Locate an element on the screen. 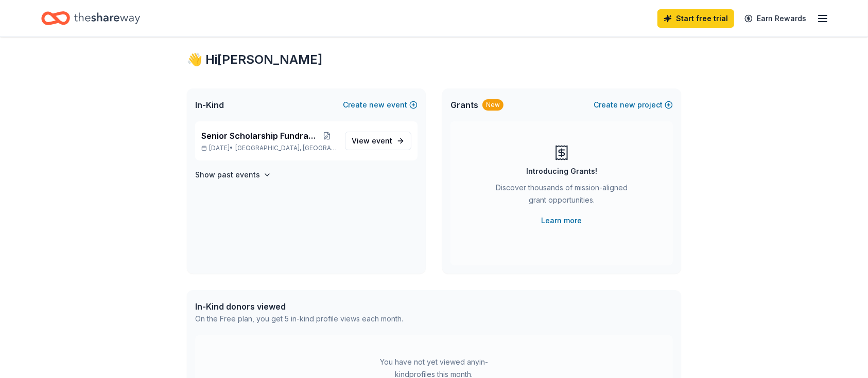 This screenshot has height=378, width=868. span: View is located at coordinates (371, 141).